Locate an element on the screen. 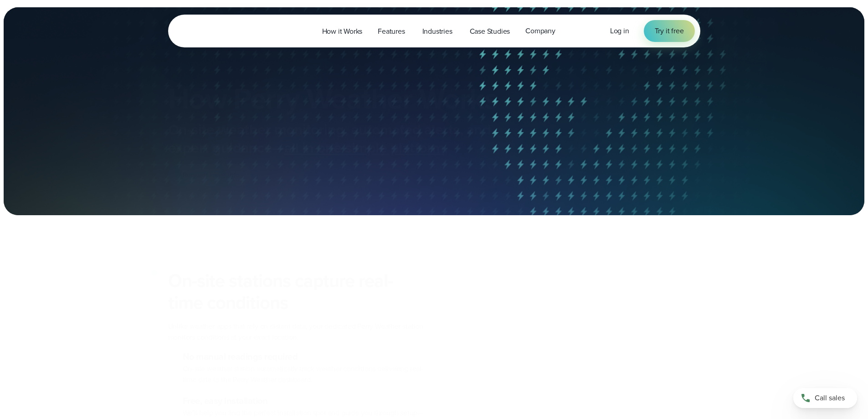 The width and height of the screenshot is (868, 419). a: How it Works is located at coordinates (342, 31).